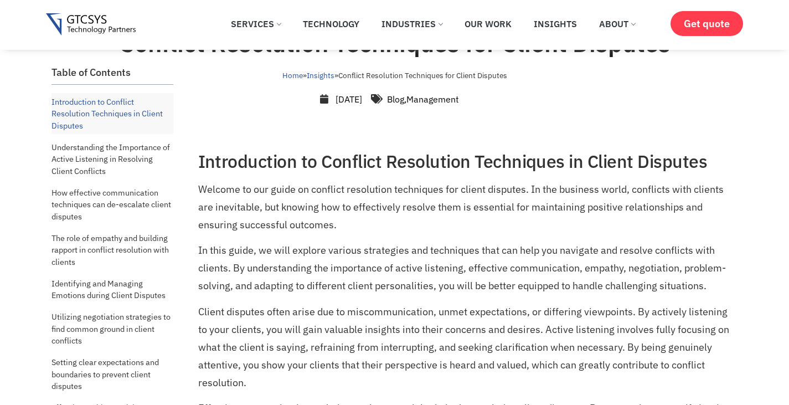 The width and height of the screenshot is (789, 405). I want to click on a: Management, so click(433, 99).